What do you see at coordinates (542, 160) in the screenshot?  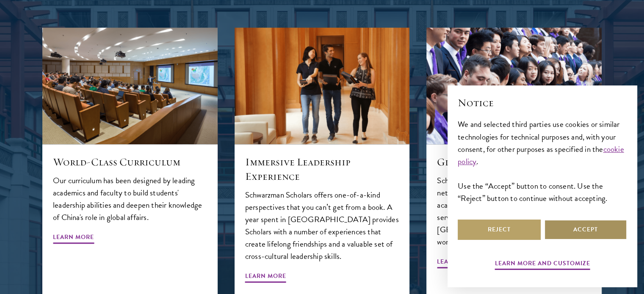 I see `div: We and selected third parties use cookies or similar technologies for technical purposes and, wit...` at bounding box center [542, 160].